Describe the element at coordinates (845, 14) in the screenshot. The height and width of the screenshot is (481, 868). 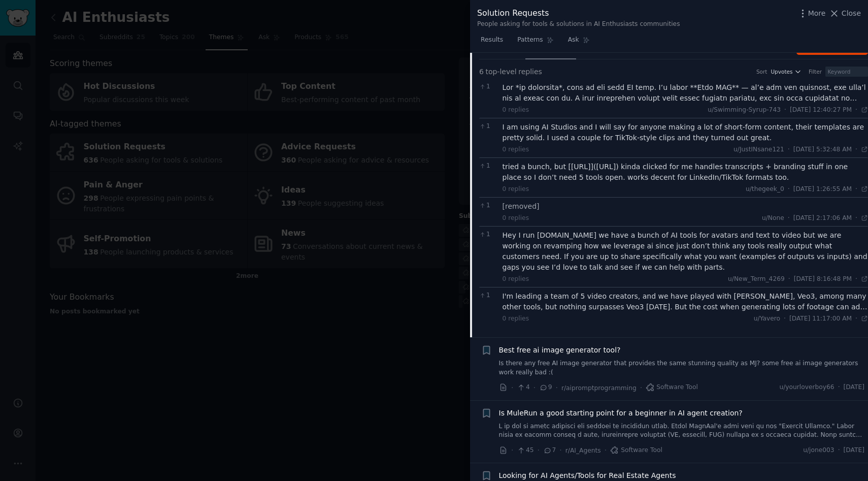
I see `button: Close` at that location.